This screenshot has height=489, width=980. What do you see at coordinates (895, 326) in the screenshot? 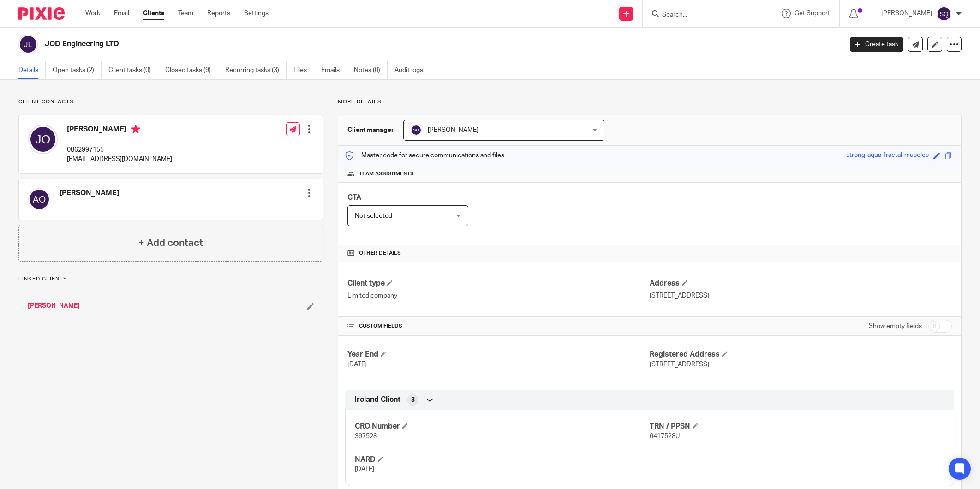
I see `label: Show empty fields` at bounding box center [895, 326].